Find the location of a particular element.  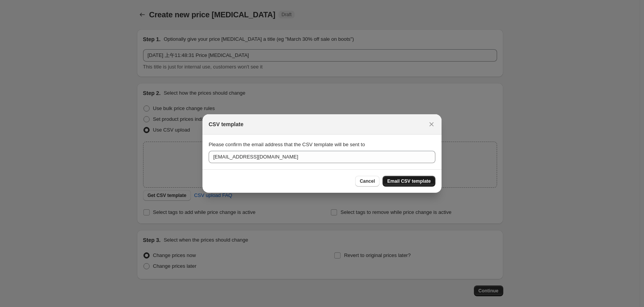

h2: CSV template is located at coordinates (226, 124).